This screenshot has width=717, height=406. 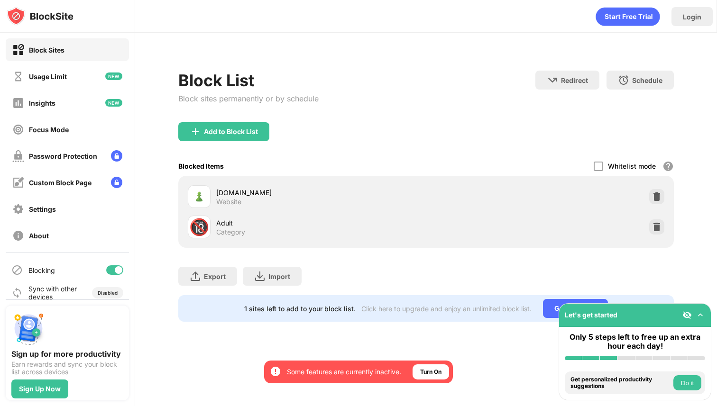 I want to click on div: Blocking, so click(x=42, y=270).